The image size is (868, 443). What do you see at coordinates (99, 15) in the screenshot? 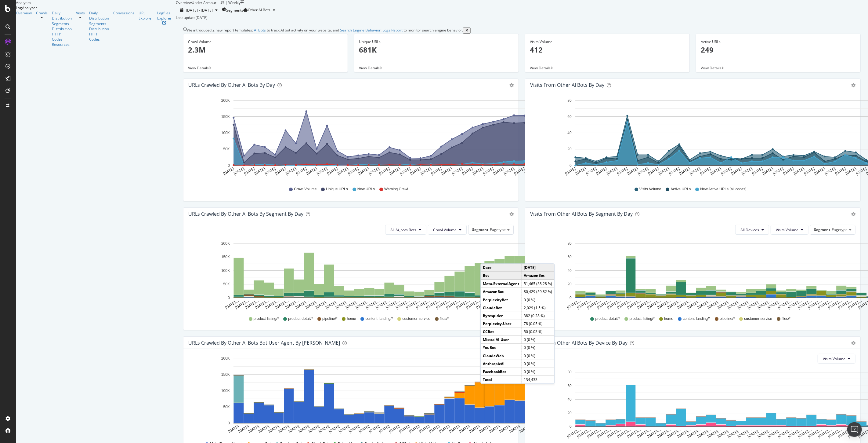
I see `a: Daily Distribution` at bounding box center [99, 15].